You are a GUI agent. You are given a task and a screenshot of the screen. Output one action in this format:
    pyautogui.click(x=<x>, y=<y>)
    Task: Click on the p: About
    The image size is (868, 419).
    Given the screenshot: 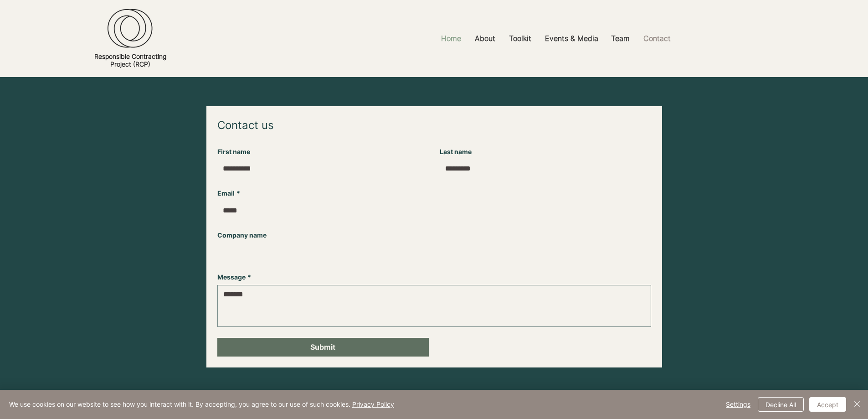 What is the action you would take?
    pyautogui.click(x=485, y=38)
    